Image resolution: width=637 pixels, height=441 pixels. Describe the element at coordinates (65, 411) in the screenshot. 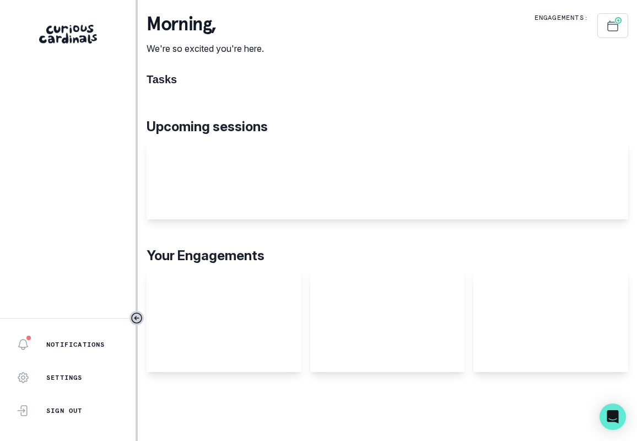

I see `p: Sign Out` at that location.